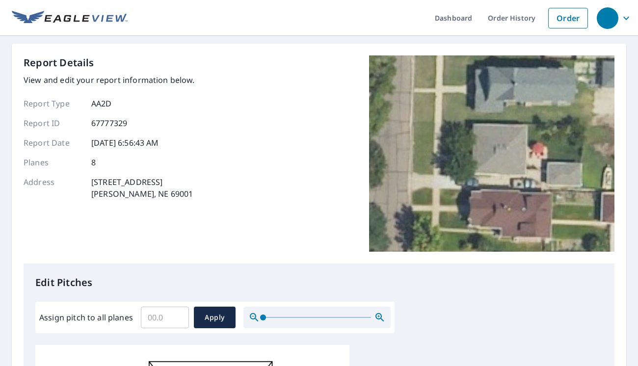 The height and width of the screenshot is (366, 638). I want to click on p: Report ID, so click(53, 123).